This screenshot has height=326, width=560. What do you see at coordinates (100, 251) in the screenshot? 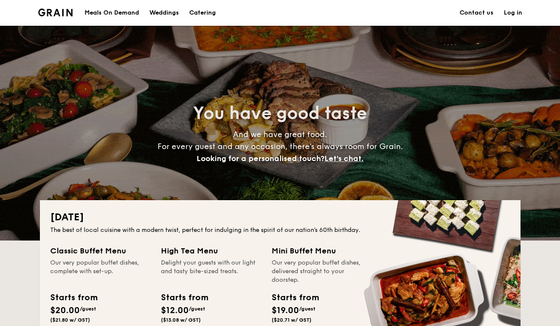
I see `div: Classic Buffet Menu` at bounding box center [100, 251].